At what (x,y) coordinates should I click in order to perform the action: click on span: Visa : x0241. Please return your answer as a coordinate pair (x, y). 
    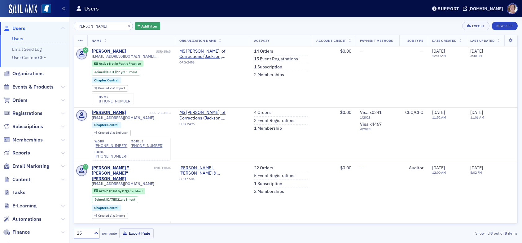
    Looking at the image, I should click on (371, 112).